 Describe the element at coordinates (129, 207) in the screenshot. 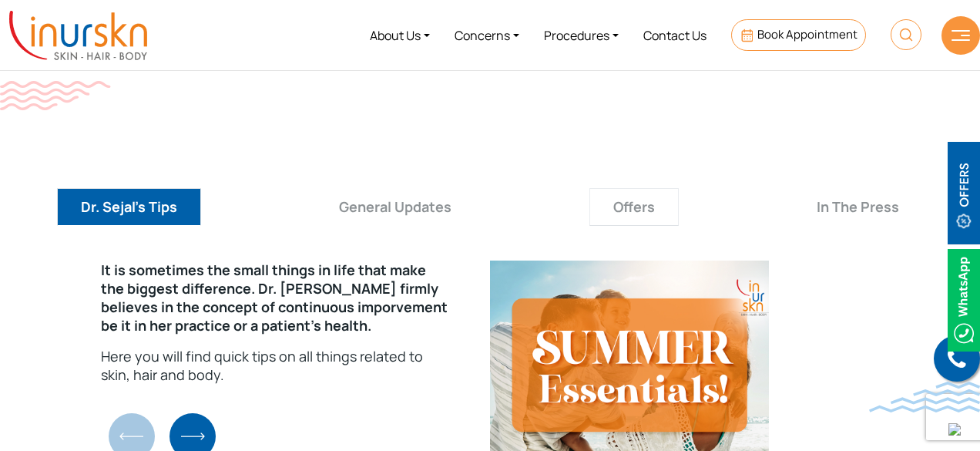

I see `button: Dr. Sejal's Tips` at that location.